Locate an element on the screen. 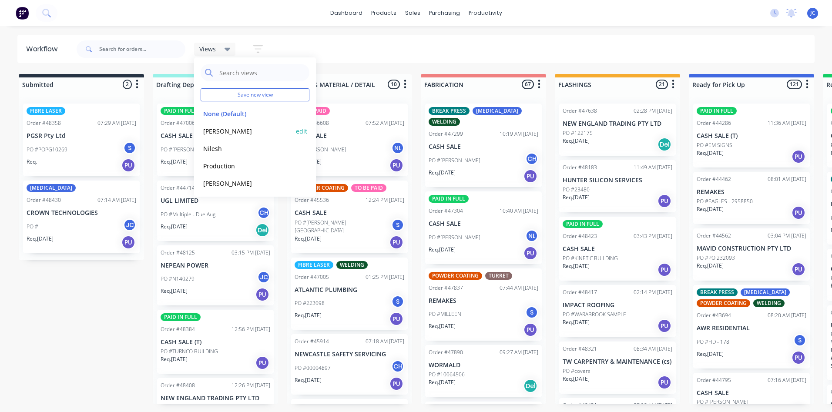 The height and width of the screenshot is (412, 832). div: BREAK PRESS is located at coordinates (449, 111).